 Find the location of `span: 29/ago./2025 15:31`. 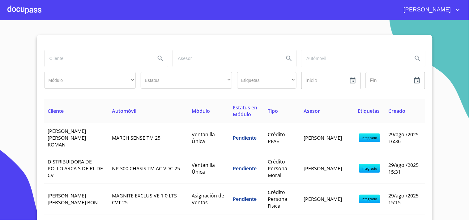

span: 29/ago./2025 15:31 is located at coordinates (403, 168).